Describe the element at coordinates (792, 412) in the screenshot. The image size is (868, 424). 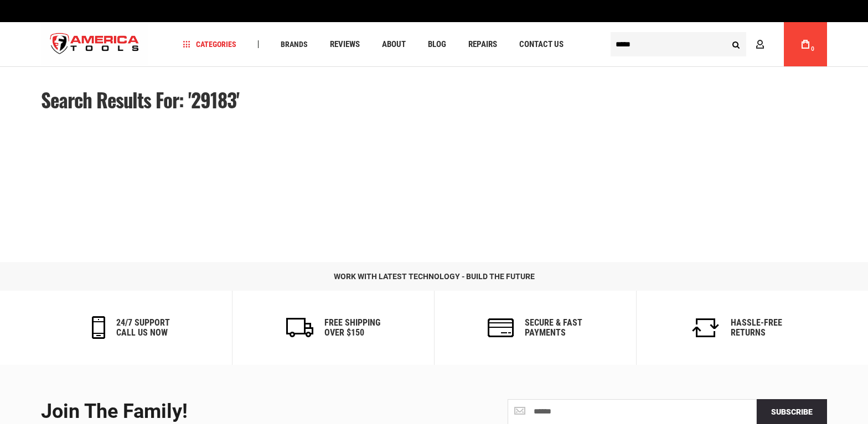
I see `span: Subscribe` at that location.